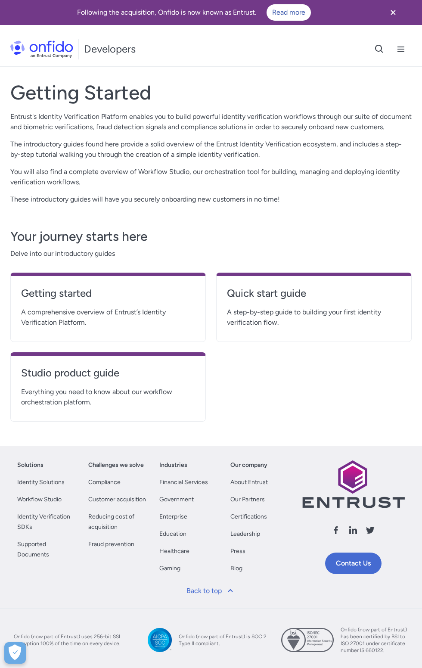 Image resolution: width=422 pixels, height=668 pixels. Describe the element at coordinates (173, 517) in the screenshot. I see `a: Enterprise` at that location.